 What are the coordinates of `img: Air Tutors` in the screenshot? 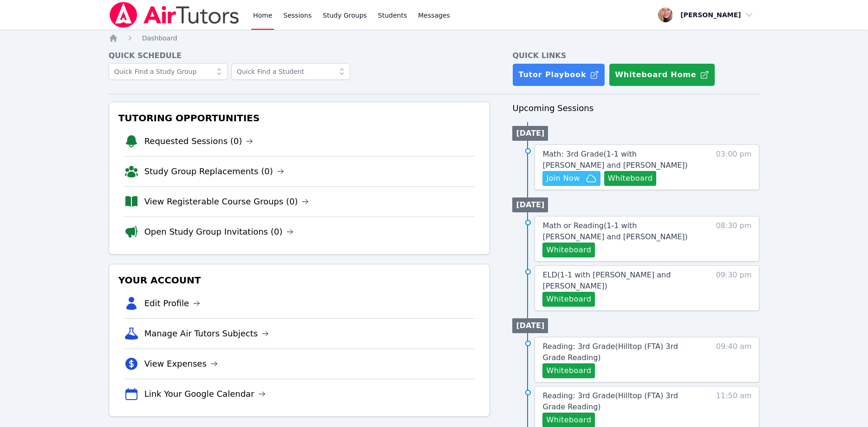 It's located at (174, 15).